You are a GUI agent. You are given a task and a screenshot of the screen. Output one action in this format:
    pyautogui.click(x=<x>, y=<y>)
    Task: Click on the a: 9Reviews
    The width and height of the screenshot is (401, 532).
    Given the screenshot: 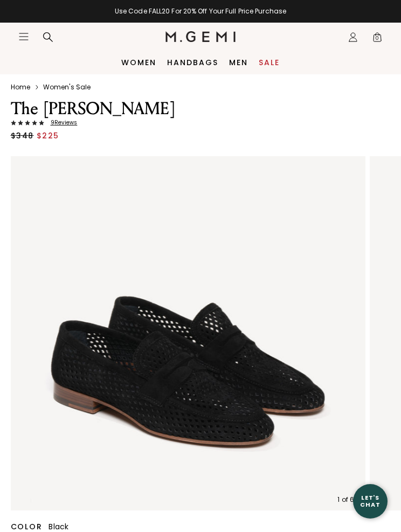 What is the action you would take?
    pyautogui.click(x=93, y=122)
    